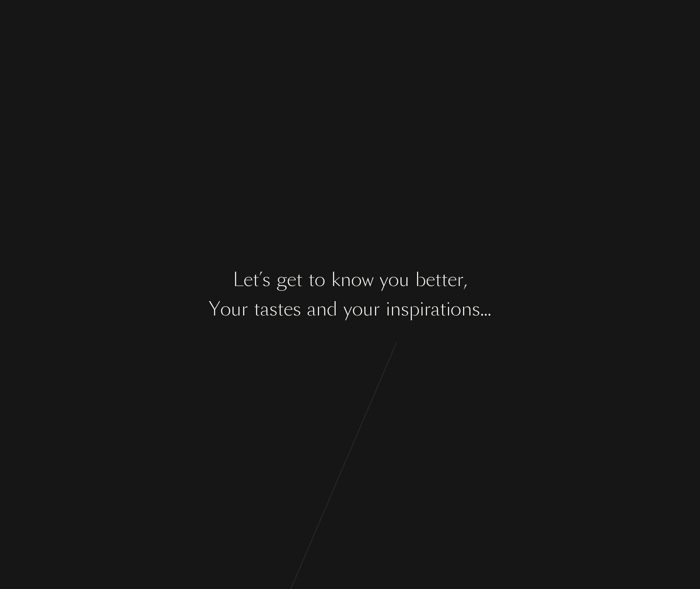 This screenshot has width=700, height=589. Describe the element at coordinates (368, 280) in the screenshot. I see `div: w` at that location.